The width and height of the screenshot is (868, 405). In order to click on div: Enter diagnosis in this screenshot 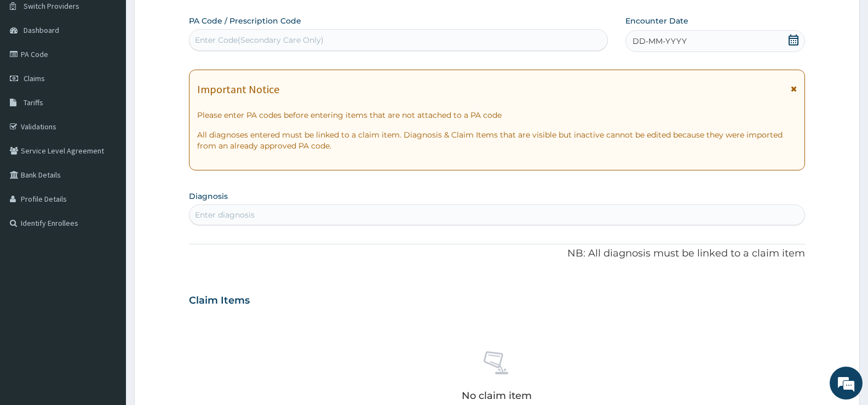, I will do `click(225, 215)`.